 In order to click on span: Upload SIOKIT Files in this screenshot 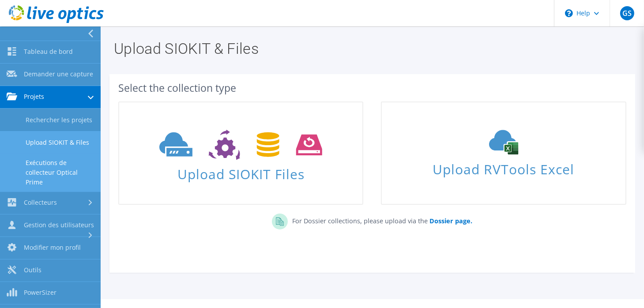, I will do `click(240, 171)`.